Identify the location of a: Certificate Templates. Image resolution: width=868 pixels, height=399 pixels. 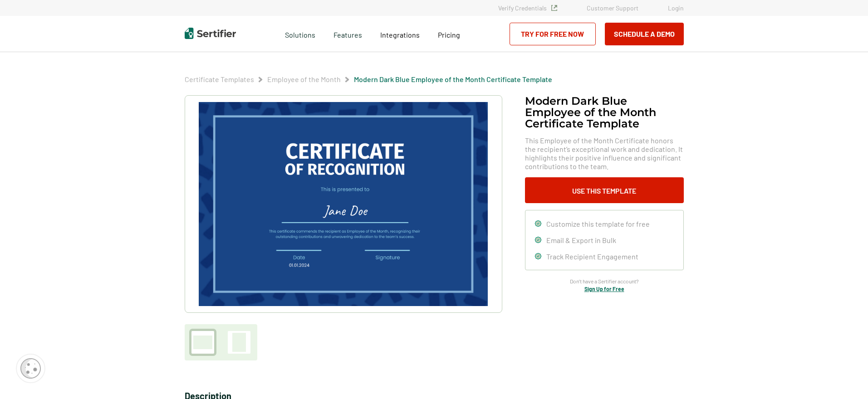
(220, 79).